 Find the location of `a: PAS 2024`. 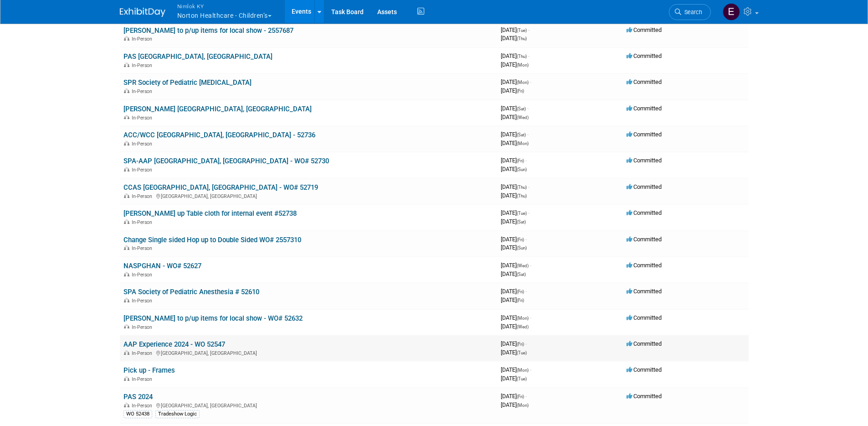

a: PAS 2024 is located at coordinates (138, 397).